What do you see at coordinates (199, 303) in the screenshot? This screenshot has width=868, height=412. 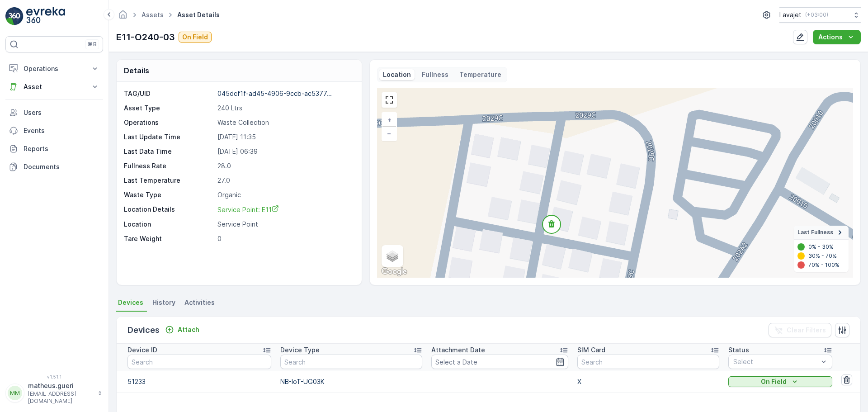 I see `span: Activities` at bounding box center [199, 303].